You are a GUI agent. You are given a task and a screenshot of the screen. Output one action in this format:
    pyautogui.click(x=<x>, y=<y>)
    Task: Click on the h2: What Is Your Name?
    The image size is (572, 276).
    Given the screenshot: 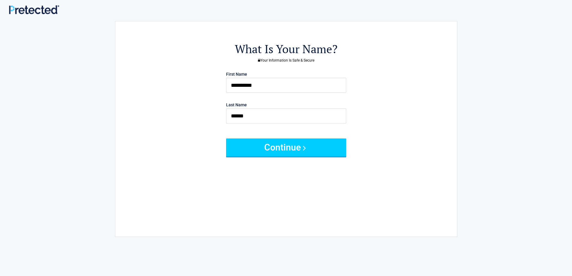 What is the action you would take?
    pyautogui.click(x=286, y=49)
    